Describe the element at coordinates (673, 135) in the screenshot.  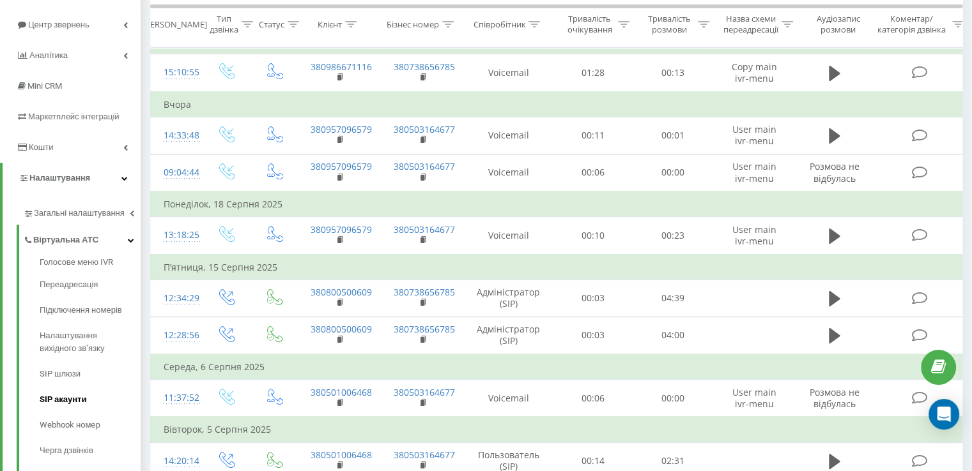
I see `td: 00:01` at that location.